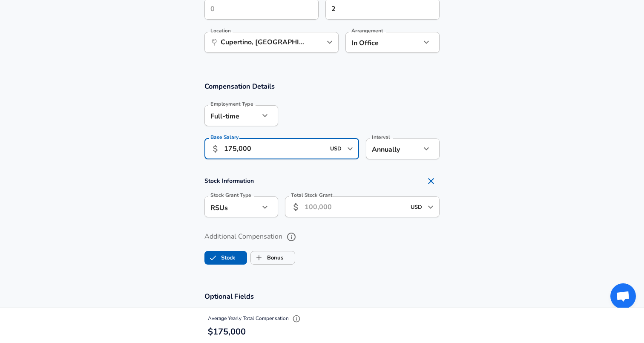  What do you see at coordinates (232, 207) in the screenshot?
I see `div: RSUs` at bounding box center [232, 207].